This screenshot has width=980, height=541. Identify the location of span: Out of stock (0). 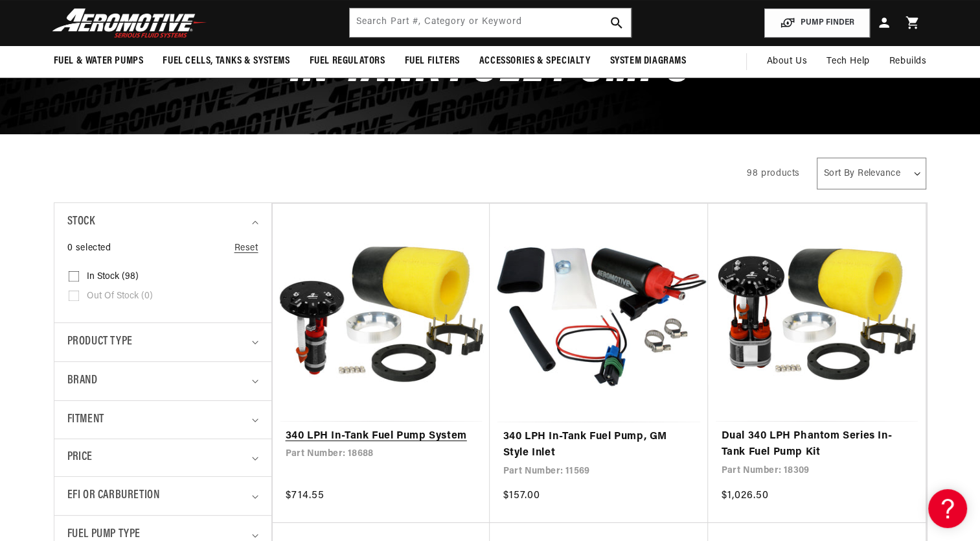
(120, 296).